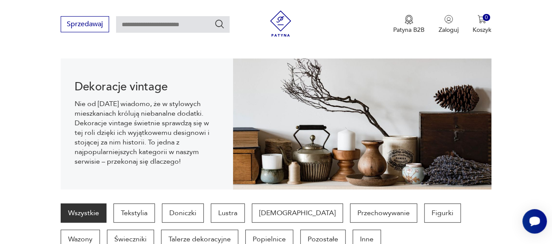 The height and width of the screenshot is (244, 552). I want to click on div: 0, so click(486, 17).